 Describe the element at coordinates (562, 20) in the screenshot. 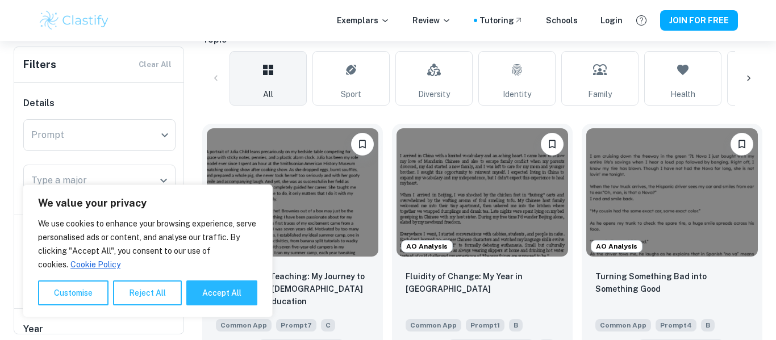

I see `a: Schools` at that location.